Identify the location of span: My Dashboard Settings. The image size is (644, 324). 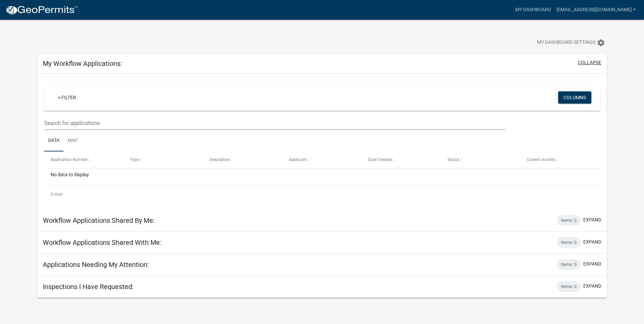
(566, 43).